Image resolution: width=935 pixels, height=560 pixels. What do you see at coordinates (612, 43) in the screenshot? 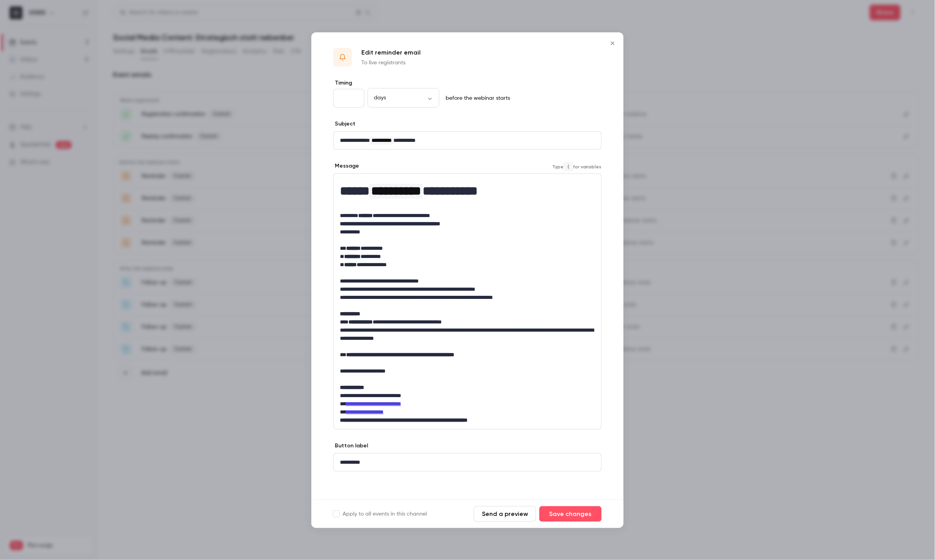
I see `button: Close` at bounding box center [612, 43].